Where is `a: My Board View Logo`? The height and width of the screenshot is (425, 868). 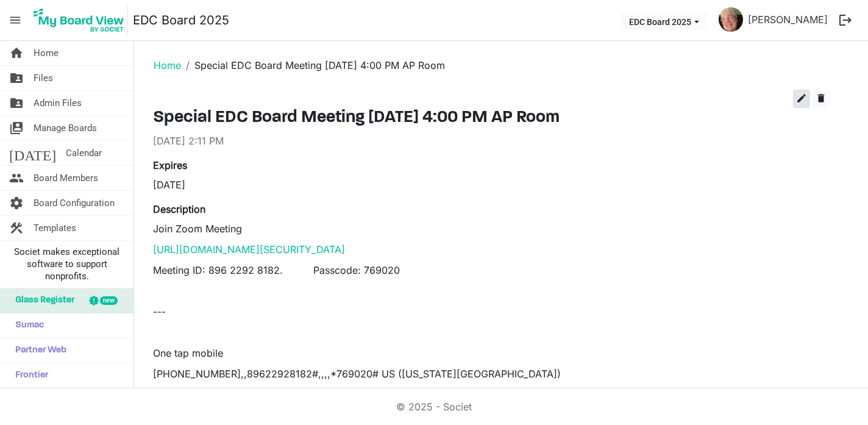
a: My Board View Logo is located at coordinates (81, 20).